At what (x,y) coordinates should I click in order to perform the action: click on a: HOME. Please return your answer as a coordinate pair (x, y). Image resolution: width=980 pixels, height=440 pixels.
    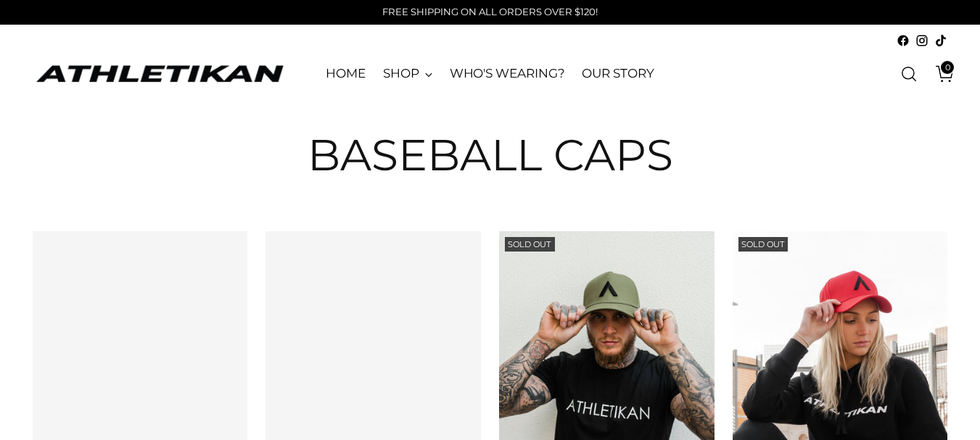
    Looking at the image, I should click on (345, 74).